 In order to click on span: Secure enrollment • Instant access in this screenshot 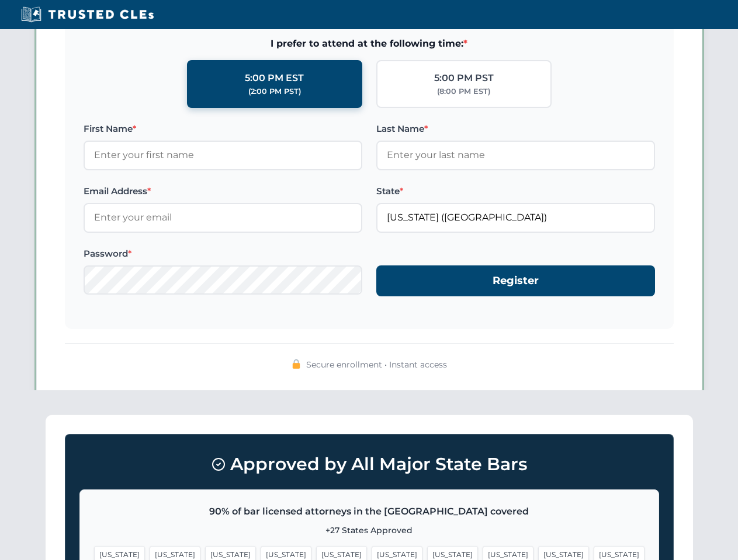, I will do `click(376, 365)`.